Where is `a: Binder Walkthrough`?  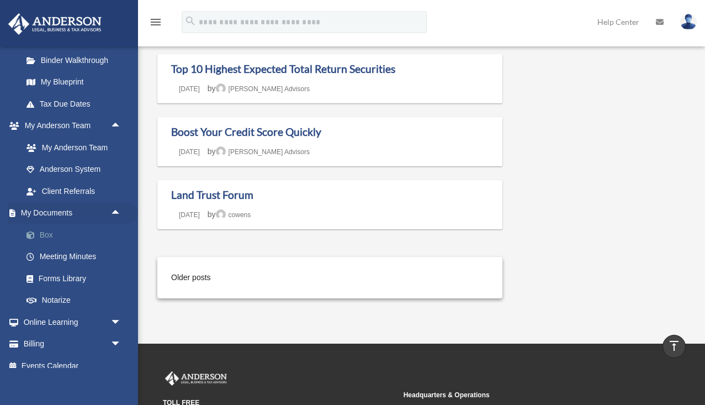
a: Binder Walkthrough is located at coordinates (77, 60).